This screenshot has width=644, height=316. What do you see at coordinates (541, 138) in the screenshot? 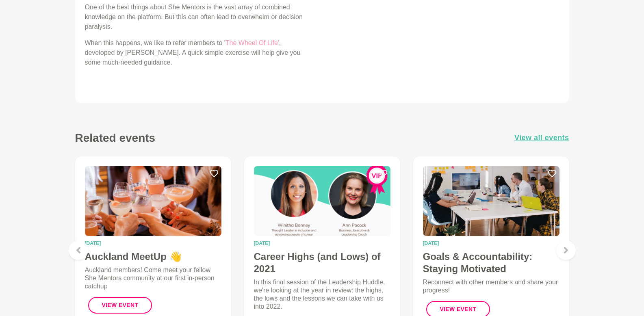
I see `a: View all events` at bounding box center [541, 138].